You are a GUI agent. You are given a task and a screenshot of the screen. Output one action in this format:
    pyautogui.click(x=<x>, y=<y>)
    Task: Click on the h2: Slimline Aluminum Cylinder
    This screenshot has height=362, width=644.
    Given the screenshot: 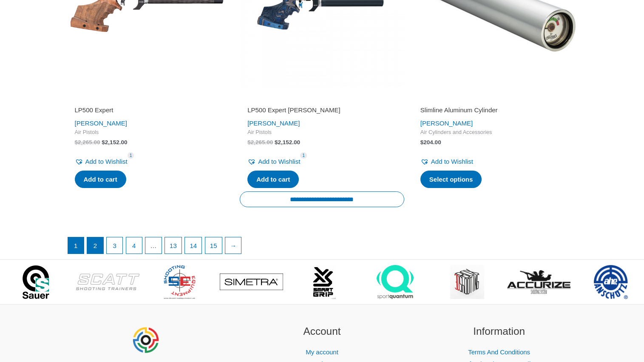 What is the action you would take?
    pyautogui.click(x=495, y=111)
    